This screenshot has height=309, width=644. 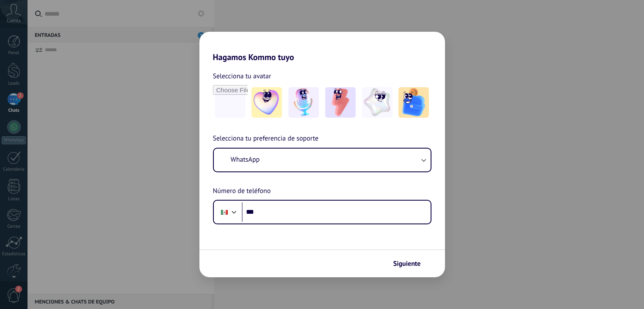 I want to click on span: Selecciona tu avatar, so click(x=242, y=76).